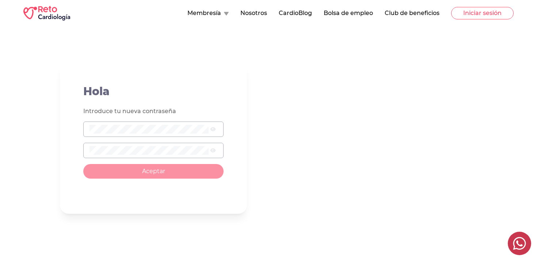 This screenshot has width=537, height=261. What do you see at coordinates (412, 13) in the screenshot?
I see `button: Club de beneficios` at bounding box center [412, 13].